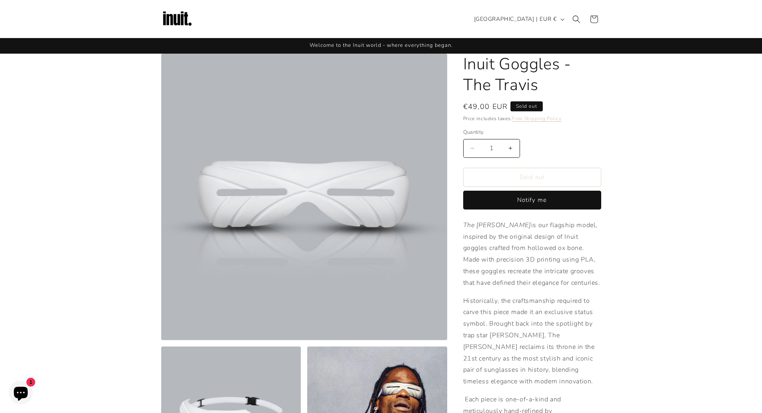  What do you see at coordinates (532, 341) in the screenshot?
I see `p: Historically, the craftsmanship required to carve this piece made it an exclusive status symbol. ...` at bounding box center [532, 341].